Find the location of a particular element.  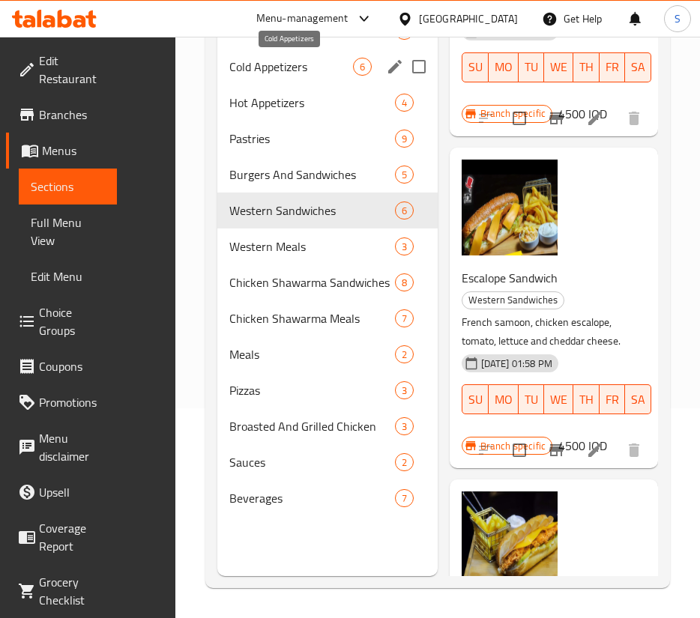

div: Sauces2 is located at coordinates (327, 462).